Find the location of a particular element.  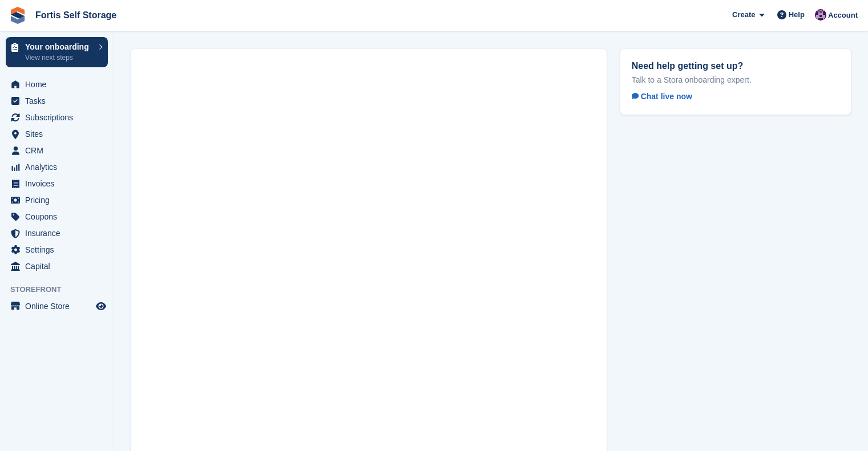

span: Pricing is located at coordinates (59, 200).